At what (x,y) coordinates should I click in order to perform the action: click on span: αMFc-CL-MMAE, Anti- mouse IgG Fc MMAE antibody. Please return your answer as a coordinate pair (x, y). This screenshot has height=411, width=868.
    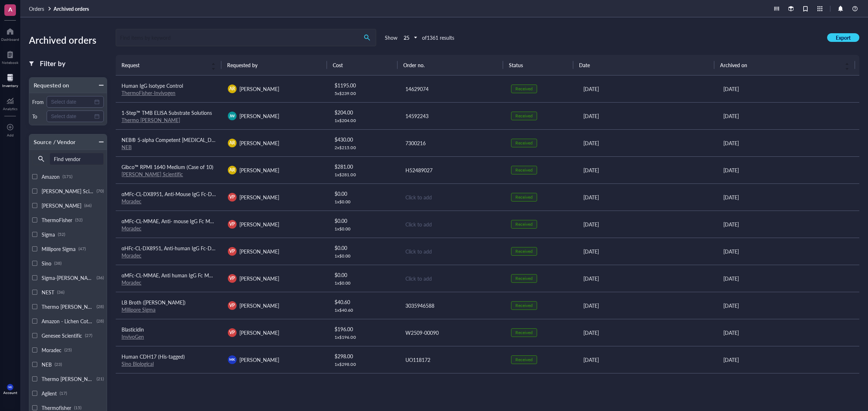
    Looking at the image, I should click on (182, 221).